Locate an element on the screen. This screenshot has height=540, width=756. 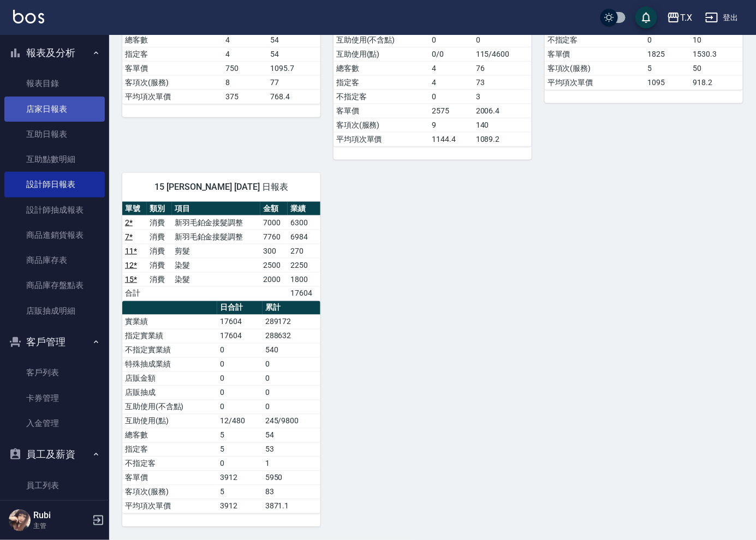
td: 9 is located at coordinates (452, 125).